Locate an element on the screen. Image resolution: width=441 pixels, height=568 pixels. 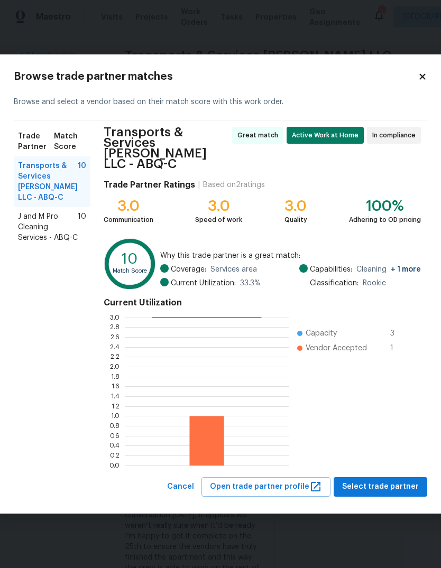
span: Trade Partner is located at coordinates (36, 142).